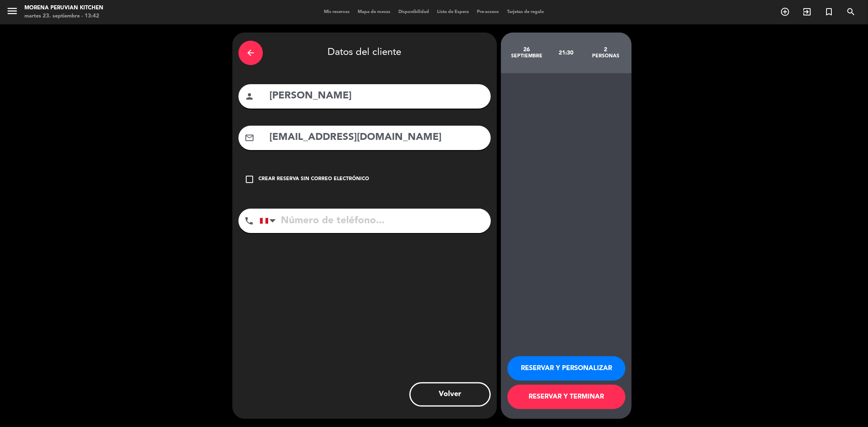 Image resolution: width=868 pixels, height=427 pixels. What do you see at coordinates (314, 180) in the screenshot?
I see `div: Crear reserva sin correo electrónico` at bounding box center [314, 180].